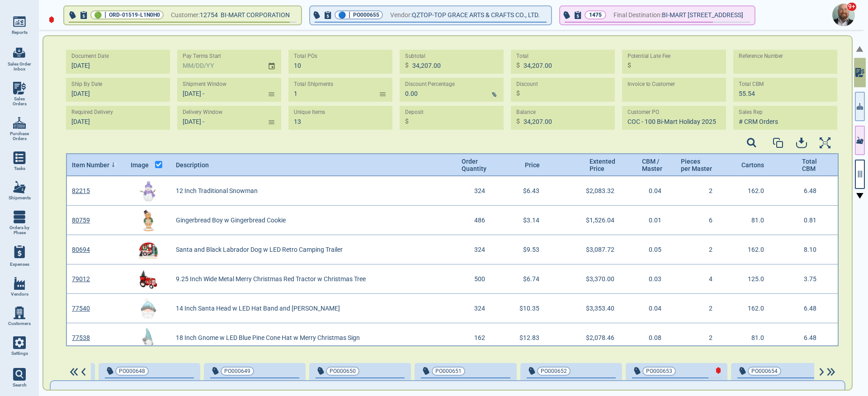  I want to click on div: $1,526.04, so click(589, 220).